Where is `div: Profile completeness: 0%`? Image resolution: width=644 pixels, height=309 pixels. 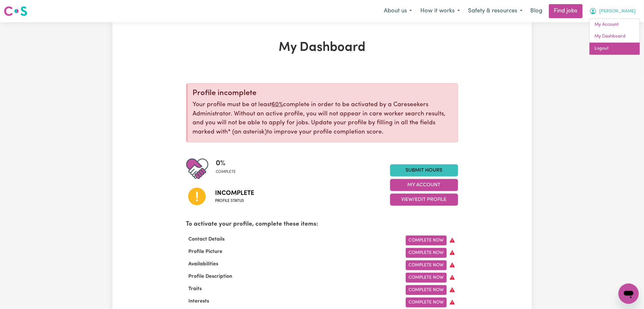
div: Profile completeness: 0% is located at coordinates (229, 169).